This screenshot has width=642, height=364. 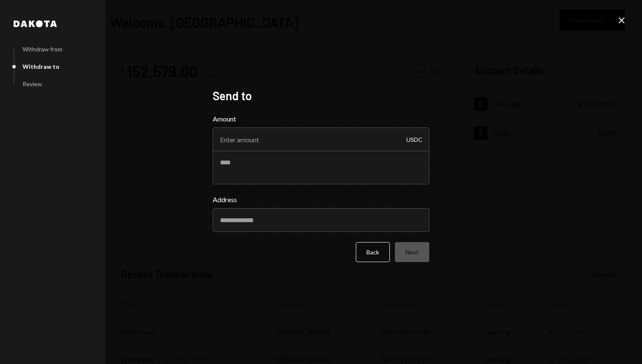 What do you see at coordinates (321, 199) in the screenshot?
I see `label: Address` at bounding box center [321, 199].